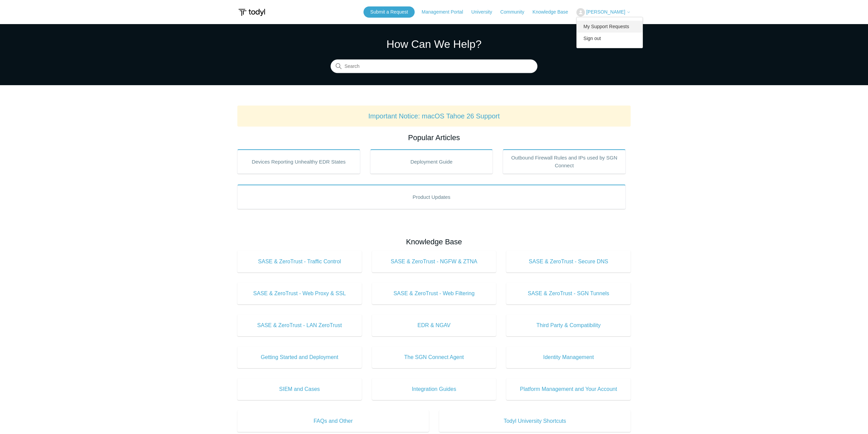 This screenshot has width=868, height=434. Describe the element at coordinates (252, 12) in the screenshot. I see `img: Todyl Support Center Help Center home page` at that location.